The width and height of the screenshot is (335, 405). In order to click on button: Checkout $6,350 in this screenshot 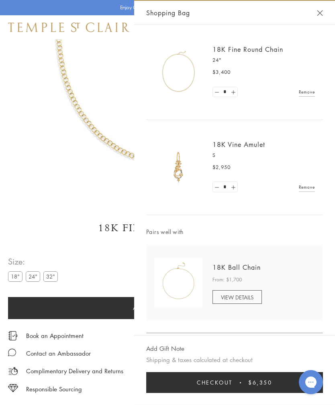, I will do `click(234, 383)`.